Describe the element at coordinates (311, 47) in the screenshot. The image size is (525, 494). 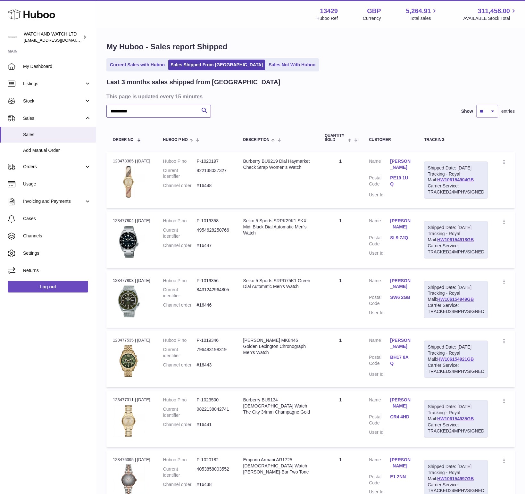
I see `h1: My Huboo - Sales report Shipped` at that location.